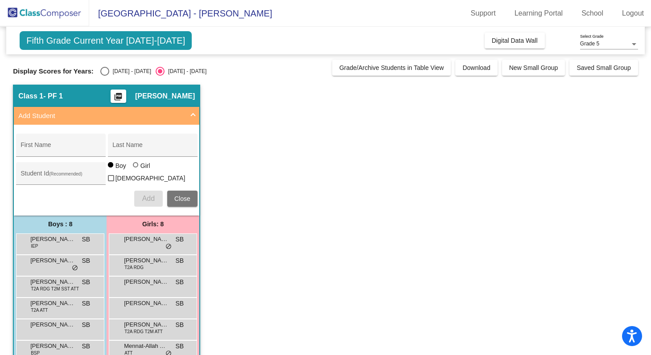 This screenshot has height=355, width=651. Describe the element at coordinates (55, 289) in the screenshot. I see `span: T2A RDG T2M SST ATT` at that location.